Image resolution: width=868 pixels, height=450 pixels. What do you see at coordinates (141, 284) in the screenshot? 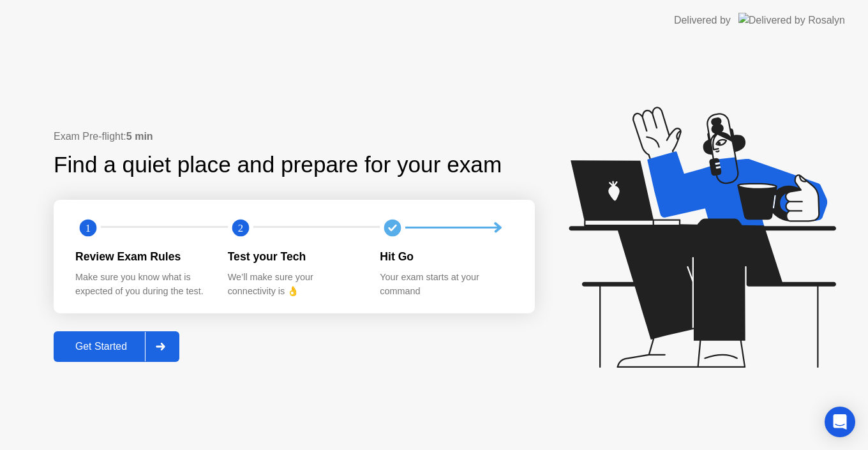
I see `div: Make sure you know what is expected of you during the test.` at bounding box center [141, 284].